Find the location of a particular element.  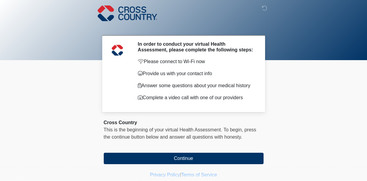

p: Answer some questions about your medical history is located at coordinates (196, 86).